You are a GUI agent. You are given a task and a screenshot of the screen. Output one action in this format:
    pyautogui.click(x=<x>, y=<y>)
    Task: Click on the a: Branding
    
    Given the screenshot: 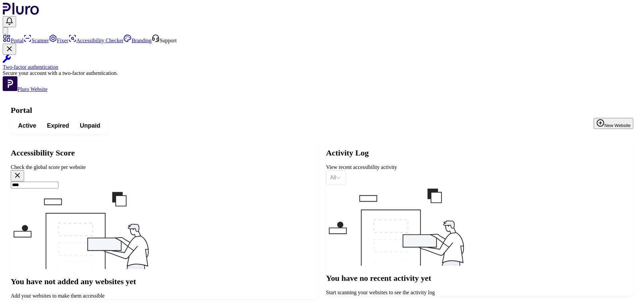 What is the action you would take?
    pyautogui.click(x=138, y=40)
    